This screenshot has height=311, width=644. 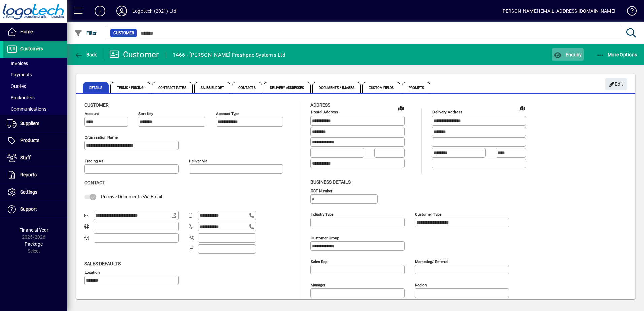 What do you see at coordinates (29, 209) in the screenshot?
I see `span: Support` at bounding box center [29, 209].